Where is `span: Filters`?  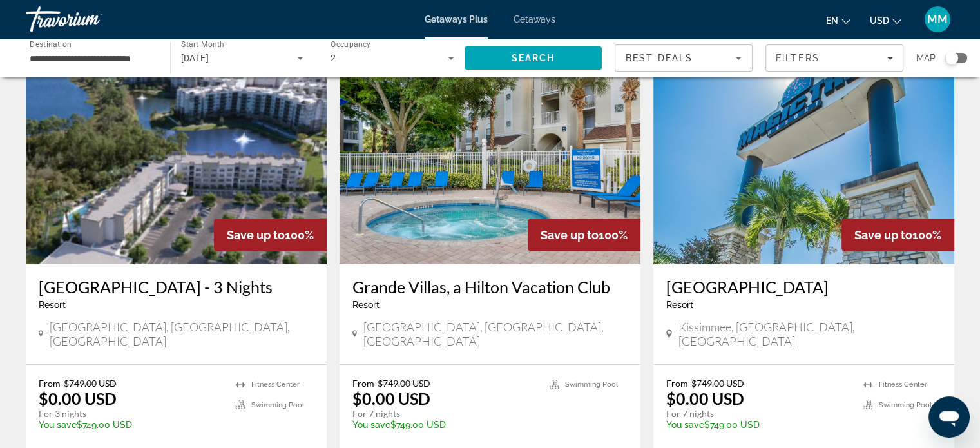 span: Filters is located at coordinates (798, 58).